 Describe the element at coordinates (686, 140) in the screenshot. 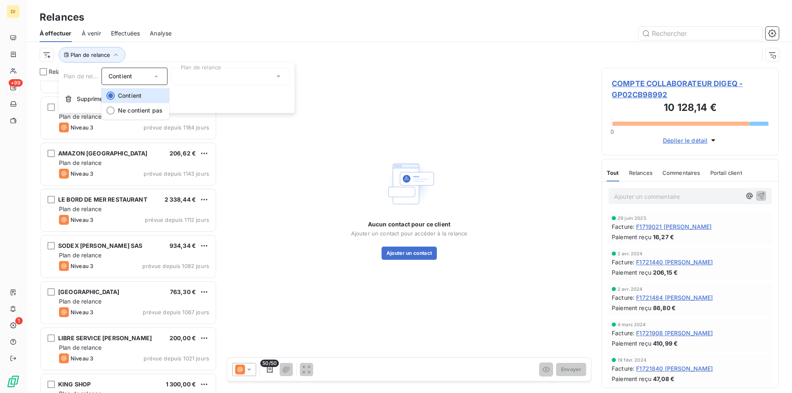

I see `span: Déplier le détail` at that location.